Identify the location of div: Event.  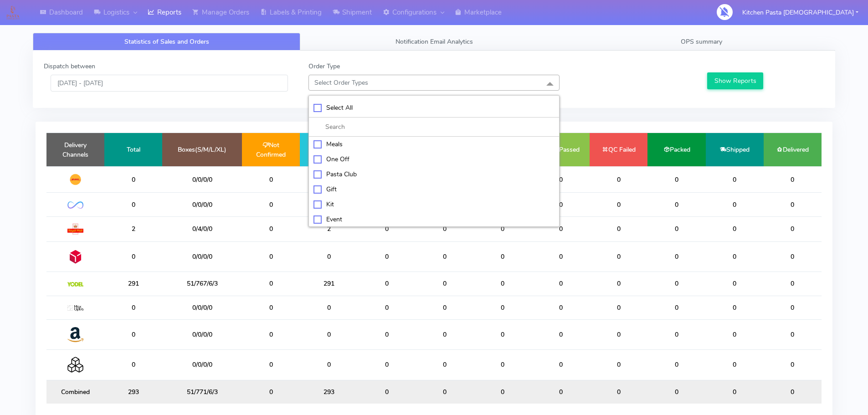
(434, 219).